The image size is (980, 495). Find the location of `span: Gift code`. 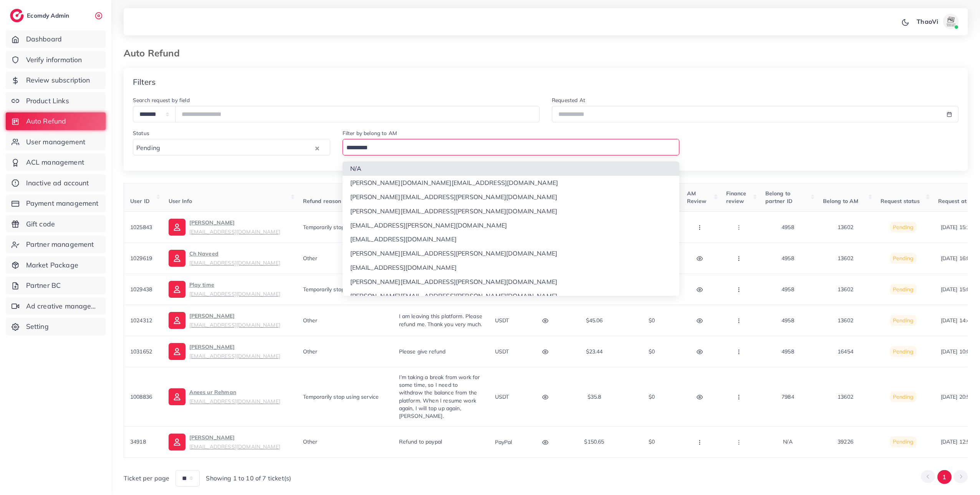

span: Gift code is located at coordinates (41, 224).